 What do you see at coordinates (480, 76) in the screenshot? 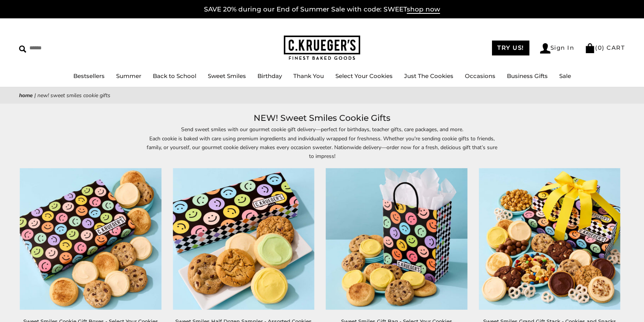
I see `a: Occasions` at bounding box center [480, 76].